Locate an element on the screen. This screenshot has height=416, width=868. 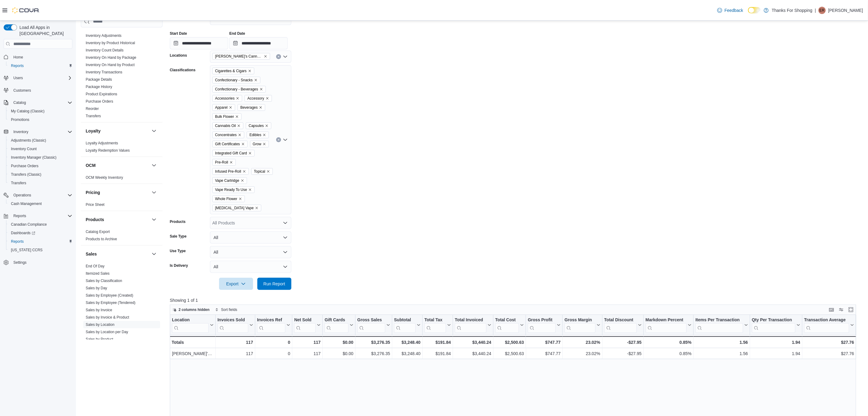
div: Net Sold is located at coordinates (305, 325).